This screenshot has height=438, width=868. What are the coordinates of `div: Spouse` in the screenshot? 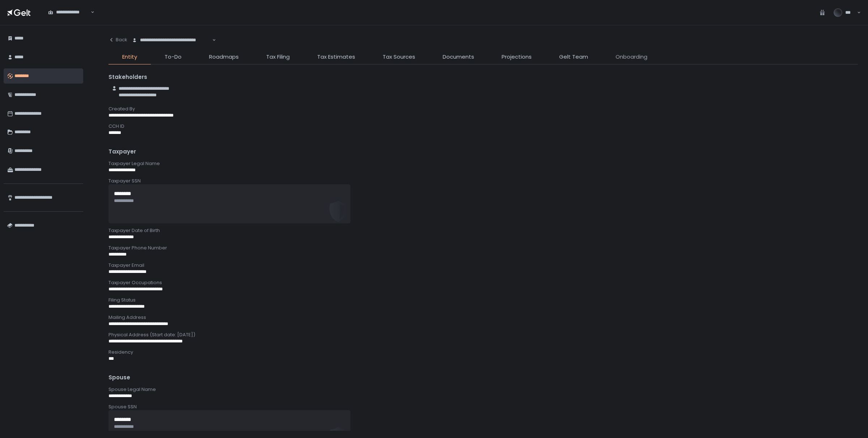 It's located at (483, 378).